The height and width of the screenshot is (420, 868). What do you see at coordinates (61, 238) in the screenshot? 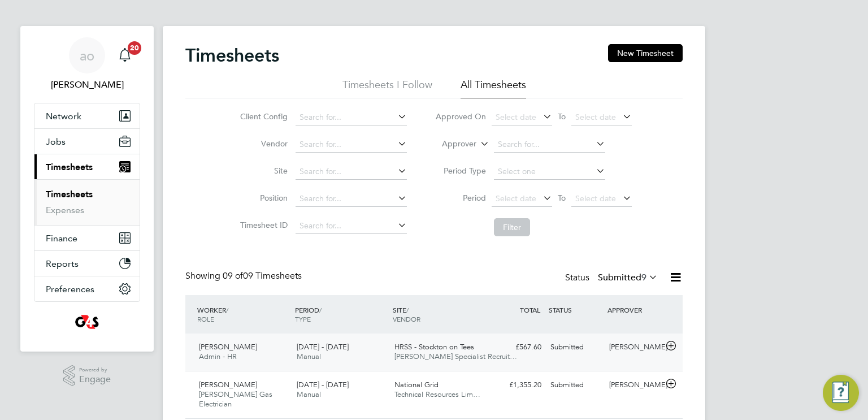
I see `span: Finance` at bounding box center [61, 238].